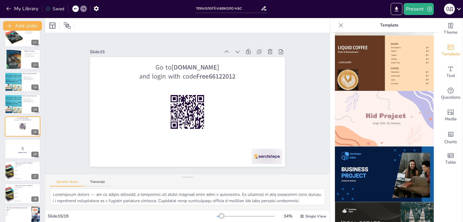  I want to click on div: Add a table, so click(450, 159).